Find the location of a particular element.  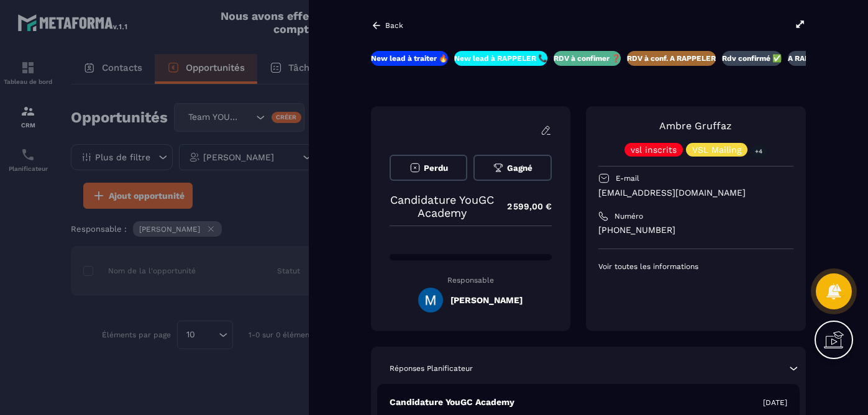

p: RDV à confimer ❓ is located at coordinates (588, 58).